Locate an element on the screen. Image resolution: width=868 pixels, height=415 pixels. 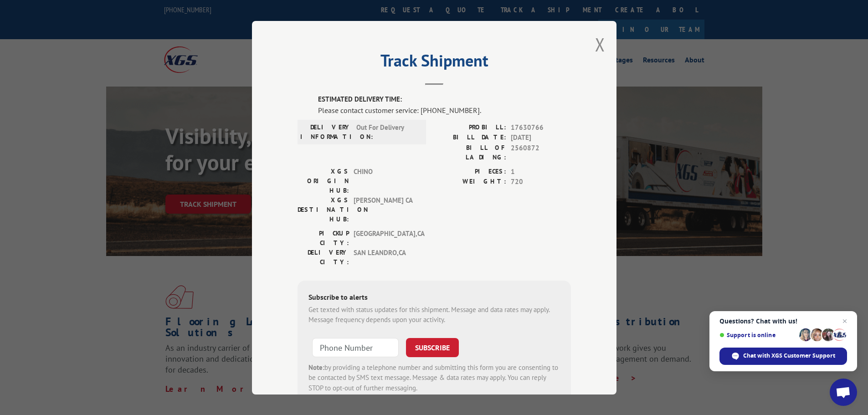
div: by providing a telephone number and submitting this form you are consenting to be contacted by SM... is located at coordinates (434, 378).